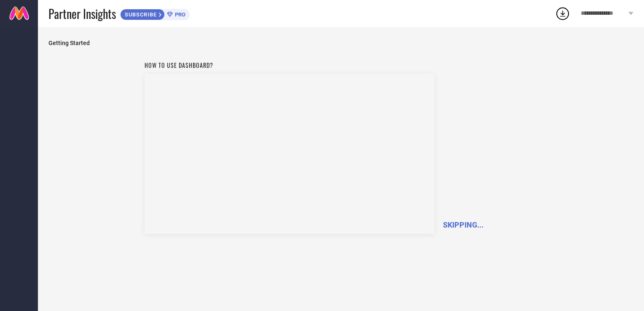 Image resolution: width=644 pixels, height=311 pixels. What do you see at coordinates (463, 225) in the screenshot?
I see `span: SKIPPING...` at bounding box center [463, 225].